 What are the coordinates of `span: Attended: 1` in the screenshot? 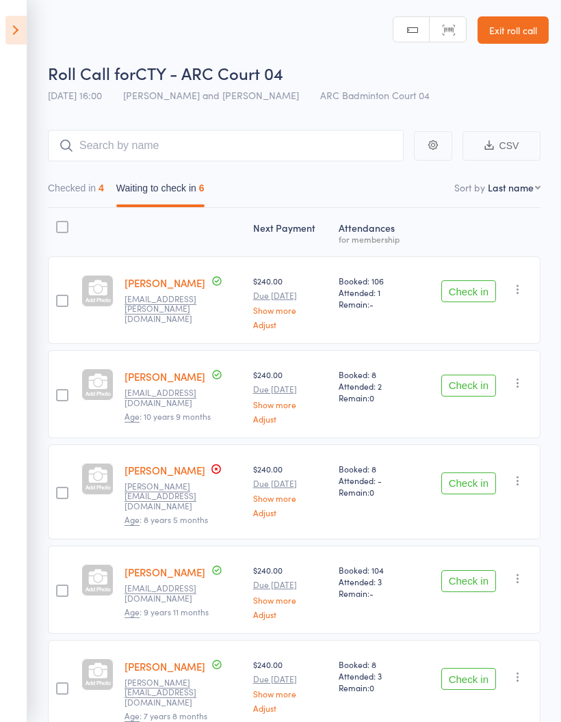 It's located at (375, 292).